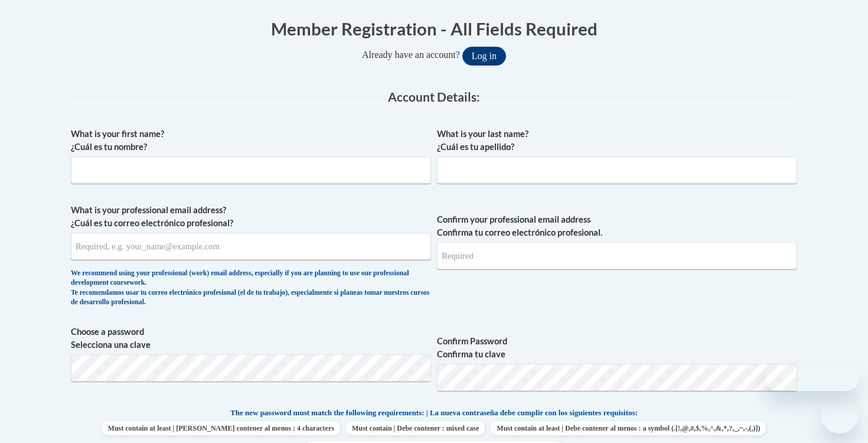  I want to click on h1: Member Registration - All Fields Required, so click(434, 29).